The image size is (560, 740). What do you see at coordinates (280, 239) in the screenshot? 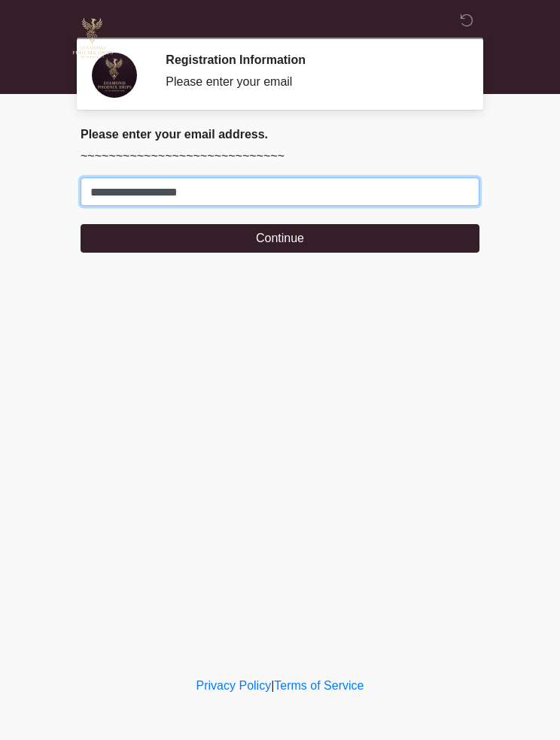
I see `button: Continue` at bounding box center [280, 239].